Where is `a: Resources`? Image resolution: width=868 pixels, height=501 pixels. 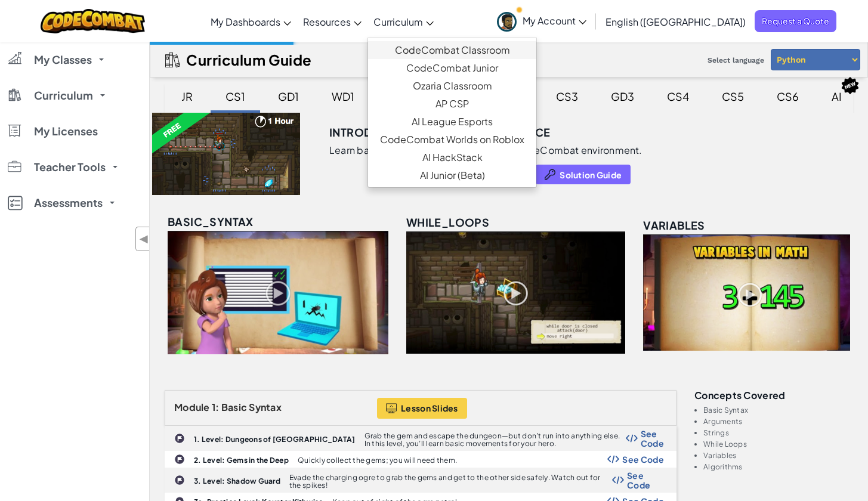
a: Resources is located at coordinates (332, 21).